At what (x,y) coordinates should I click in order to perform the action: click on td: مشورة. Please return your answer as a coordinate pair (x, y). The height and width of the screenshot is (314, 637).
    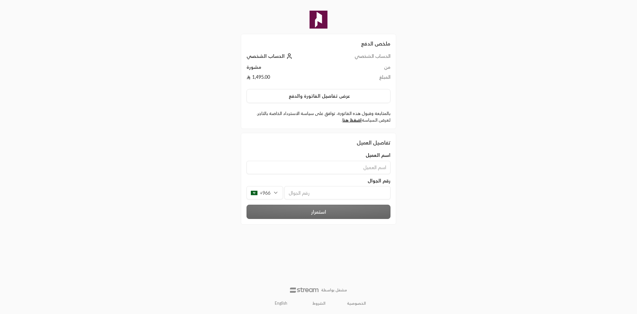
    Looking at the image, I should click on (287, 69).